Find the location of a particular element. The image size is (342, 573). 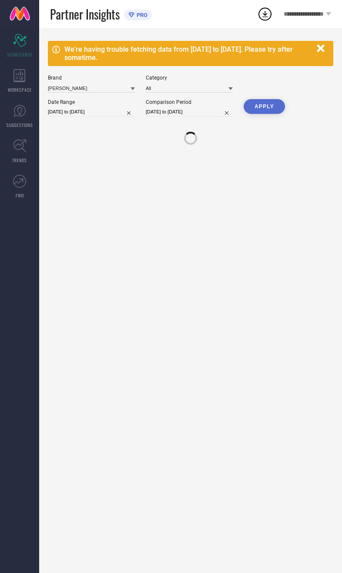

div: Comparison Period is located at coordinates (189, 102).